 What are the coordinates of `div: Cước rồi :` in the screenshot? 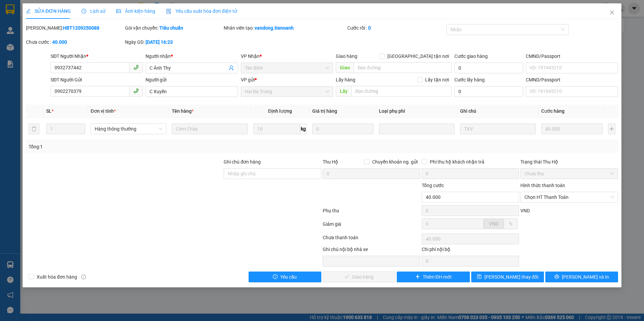 It's located at (396, 28).